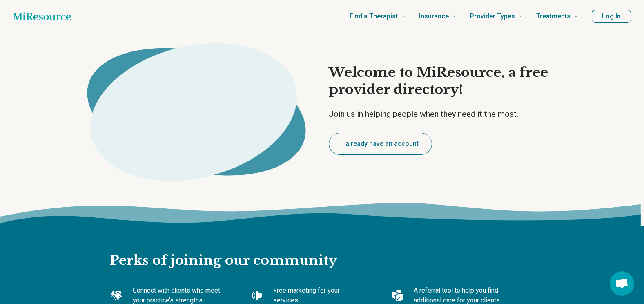 This screenshot has height=304, width=644. Describe the element at coordinates (434, 17) in the screenshot. I see `span: Insurance` at that location.